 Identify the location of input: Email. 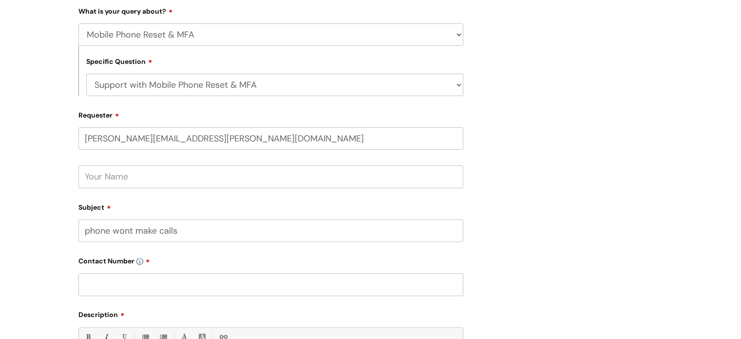
(271, 138).